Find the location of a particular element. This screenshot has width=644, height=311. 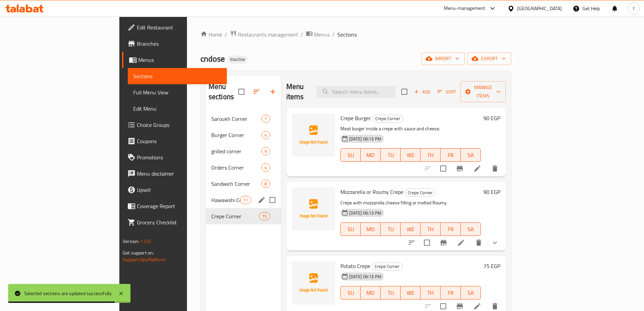

span: Full Menu View is located at coordinates (177, 92).